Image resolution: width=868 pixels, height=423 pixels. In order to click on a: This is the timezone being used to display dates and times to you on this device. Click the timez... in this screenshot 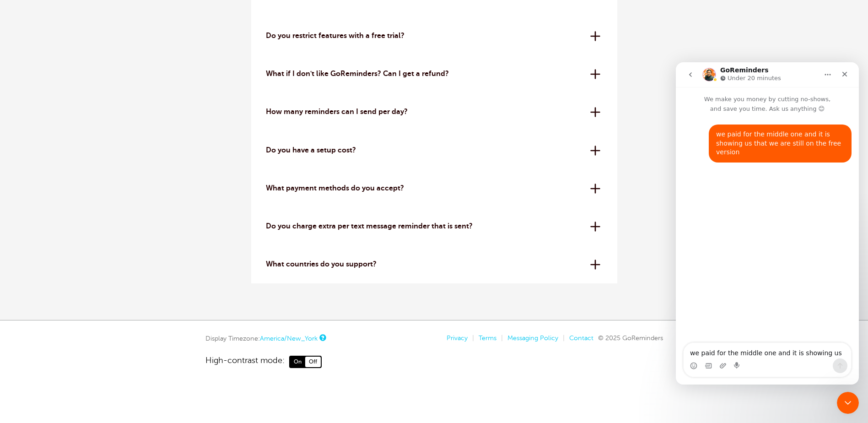, I will do `click(322, 337)`.